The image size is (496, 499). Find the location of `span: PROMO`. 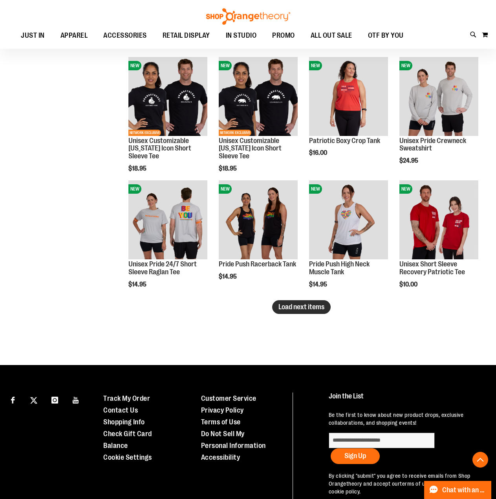

span: PROMO is located at coordinates (284, 35).